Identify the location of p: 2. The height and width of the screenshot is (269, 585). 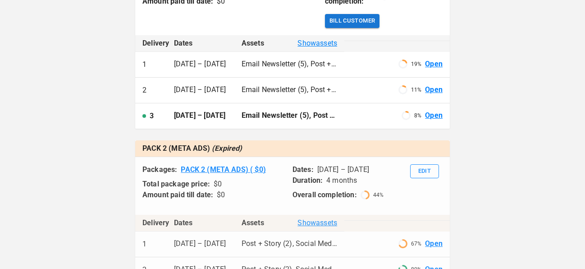
(144, 90).